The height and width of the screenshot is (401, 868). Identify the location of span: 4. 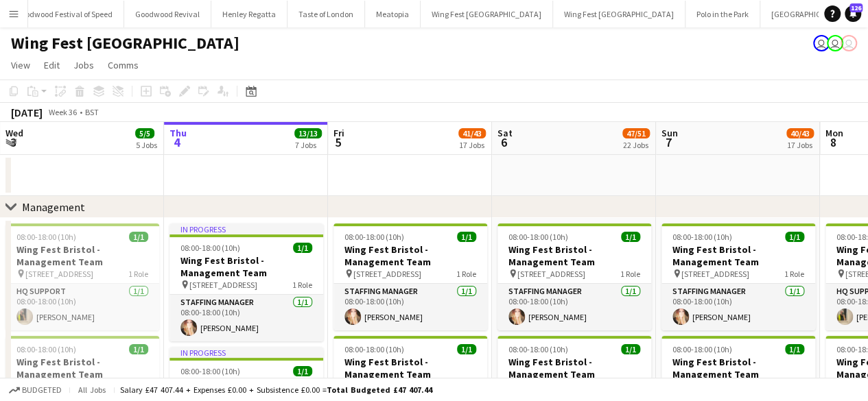
(177, 142).